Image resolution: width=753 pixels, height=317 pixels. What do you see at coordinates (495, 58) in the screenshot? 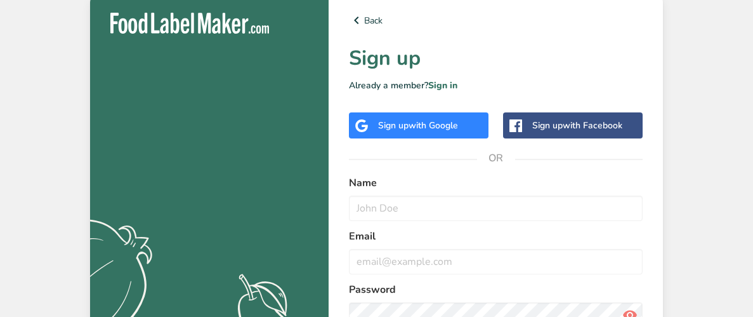
I see `h1: Sign up` at bounding box center [495, 58].